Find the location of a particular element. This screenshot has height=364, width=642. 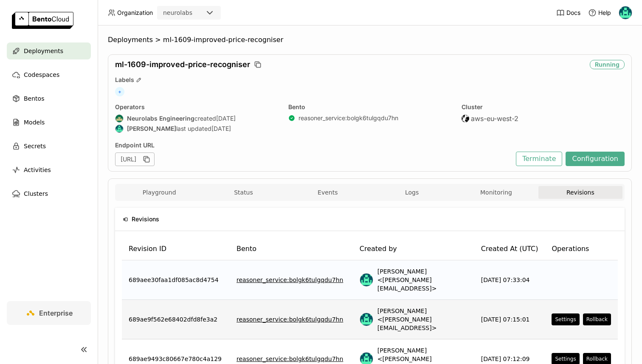

span: Activities is located at coordinates (37, 170).